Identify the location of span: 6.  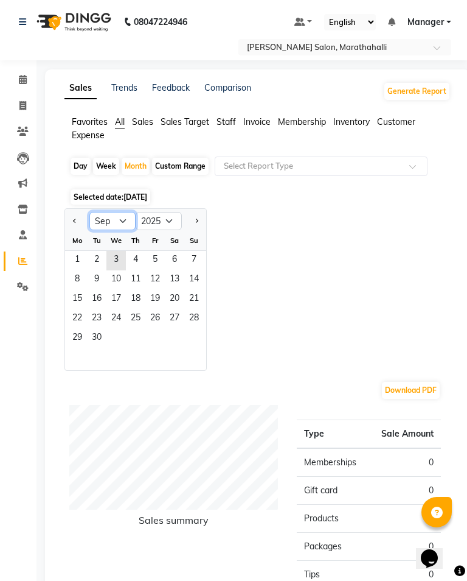
(175, 261).